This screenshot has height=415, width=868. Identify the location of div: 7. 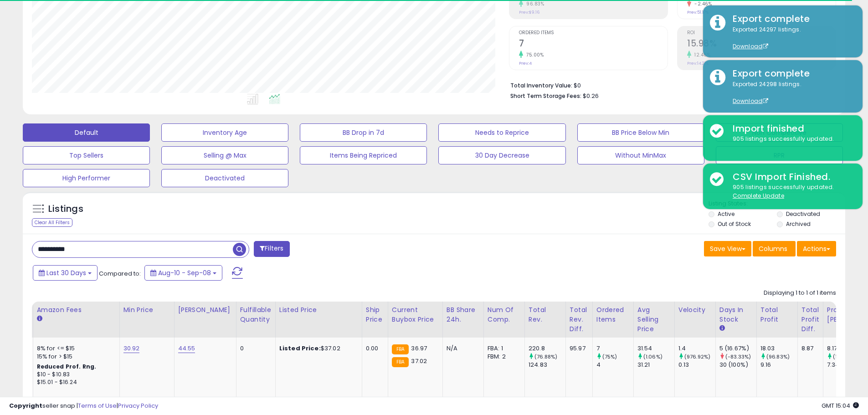
(615, 348).